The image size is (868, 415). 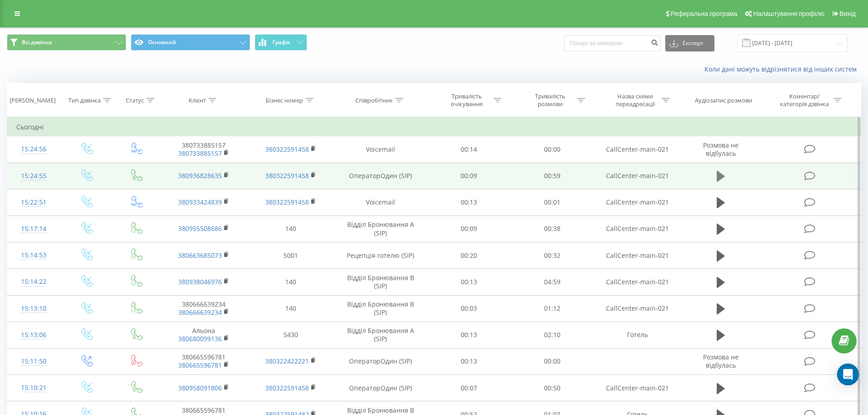 I want to click on a: 380665596781, so click(x=200, y=365).